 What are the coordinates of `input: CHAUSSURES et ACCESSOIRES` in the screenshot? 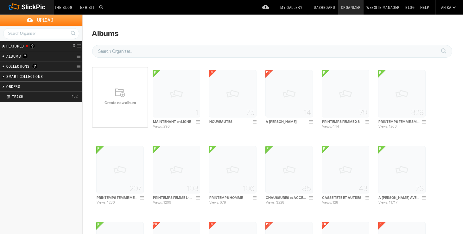 It's located at (286, 197).